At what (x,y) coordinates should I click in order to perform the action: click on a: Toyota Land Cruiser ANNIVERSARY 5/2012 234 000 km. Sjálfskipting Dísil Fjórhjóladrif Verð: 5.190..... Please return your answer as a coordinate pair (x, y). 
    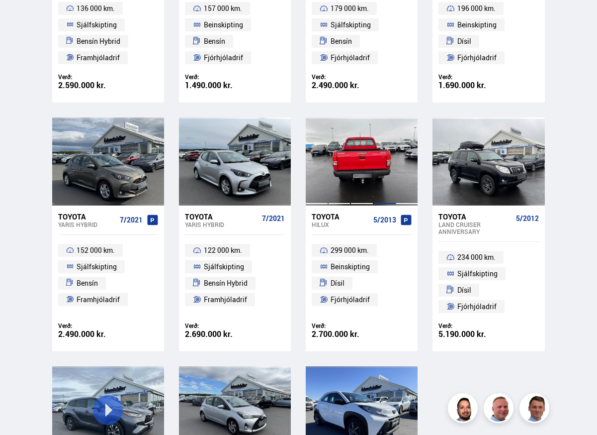
    Looking at the image, I should click on (488, 278).